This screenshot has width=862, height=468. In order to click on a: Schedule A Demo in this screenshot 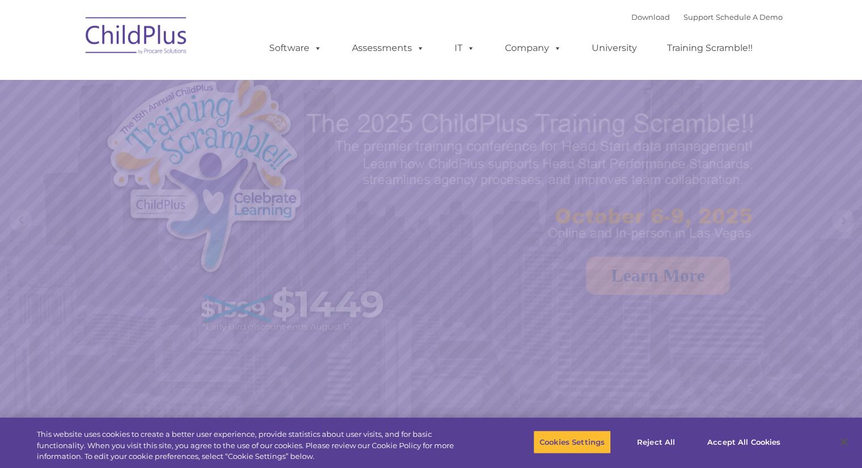, I will do `click(749, 17)`.